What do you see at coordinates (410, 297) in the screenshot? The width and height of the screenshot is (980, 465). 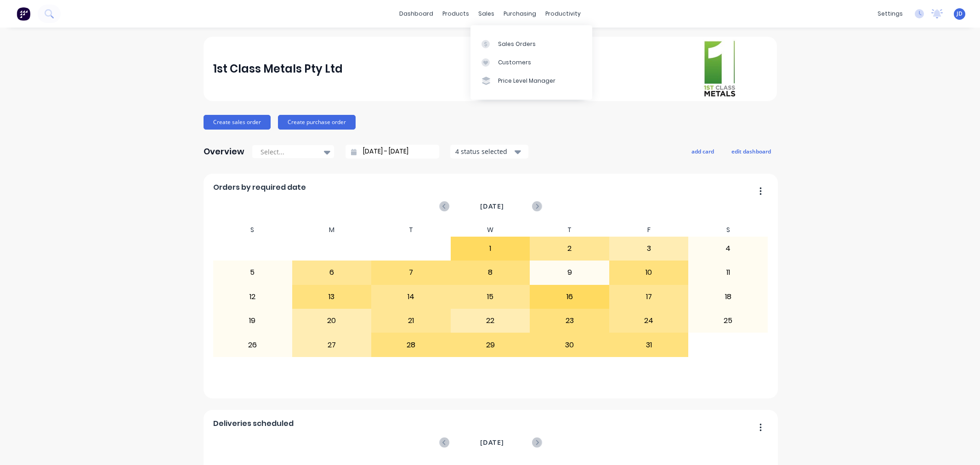 I see `div: 14` at bounding box center [410, 297].